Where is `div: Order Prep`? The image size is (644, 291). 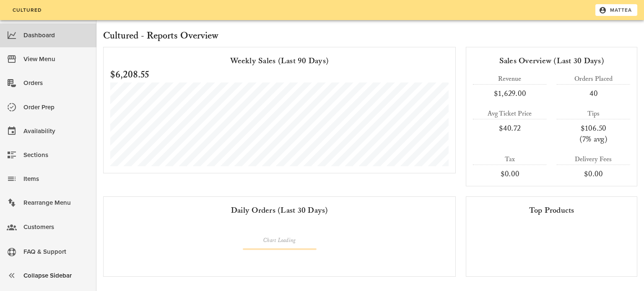
div: Order Prep is located at coordinates (57, 107).